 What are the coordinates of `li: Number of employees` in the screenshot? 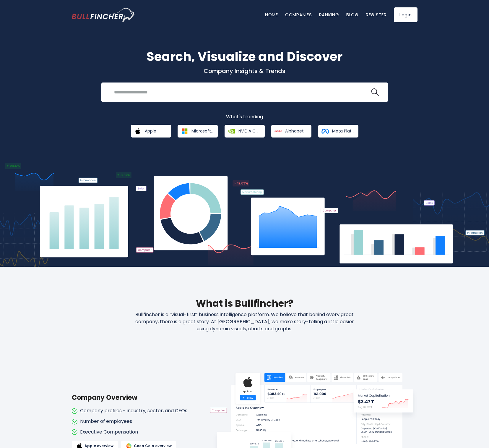 It's located at (135, 421).